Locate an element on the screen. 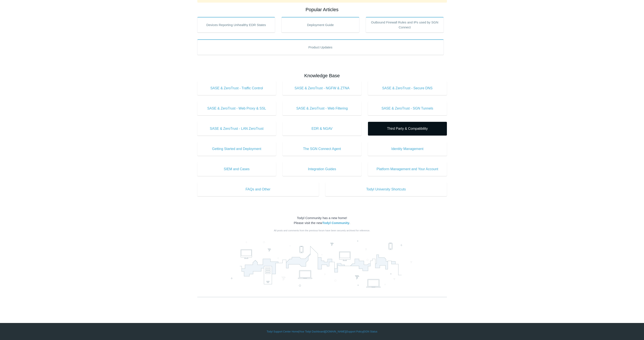  span: SASE & ZeroTrust - LAN ZeroTrust is located at coordinates (237, 129).